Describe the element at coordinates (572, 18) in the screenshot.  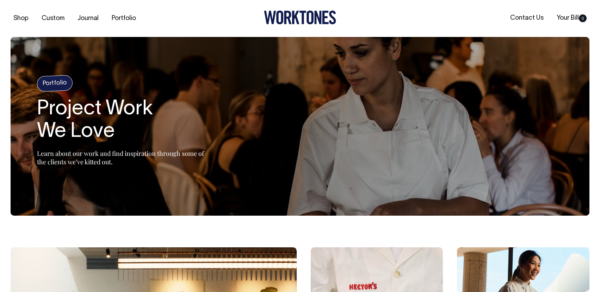
I see `a: Your Bill0` at that location.